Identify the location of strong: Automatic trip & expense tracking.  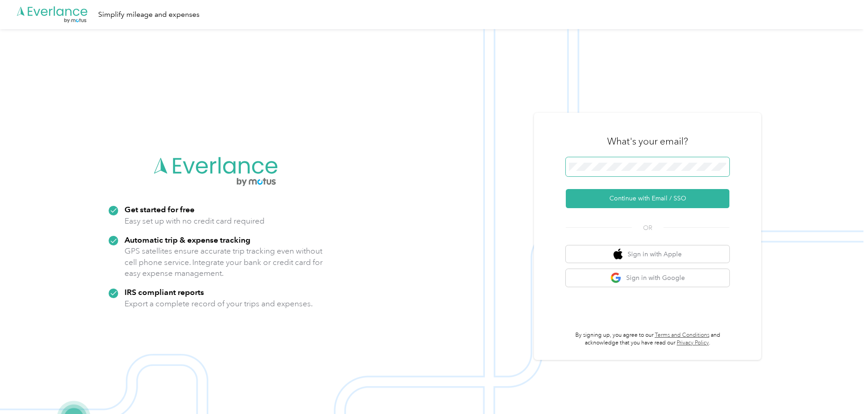
(187, 239).